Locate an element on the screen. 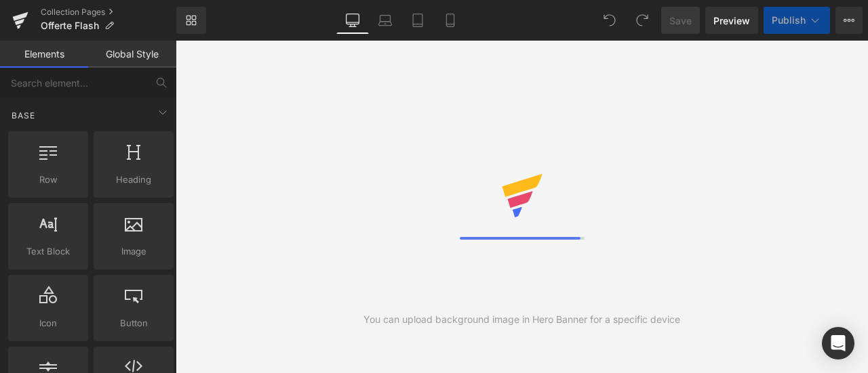 The image size is (868, 373). div: Open Intercom Messenger is located at coordinates (838, 343).